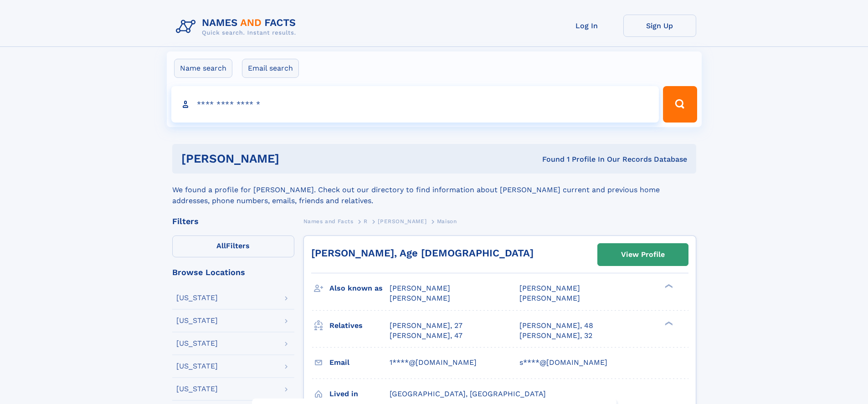 This screenshot has height=404, width=868. Describe the element at coordinates (587, 26) in the screenshot. I see `a: Log In` at that location.